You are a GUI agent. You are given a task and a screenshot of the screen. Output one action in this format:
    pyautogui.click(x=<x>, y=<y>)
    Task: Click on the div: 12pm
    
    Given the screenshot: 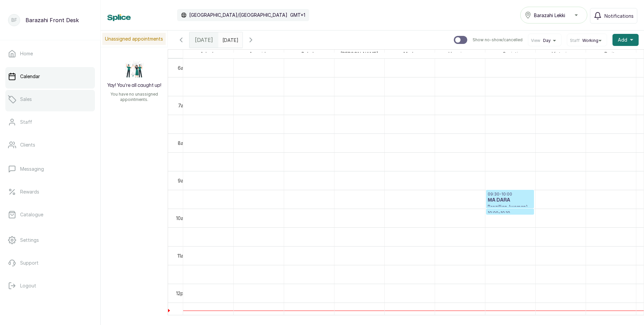 What is the action you would take?
    pyautogui.click(x=181, y=293)
    